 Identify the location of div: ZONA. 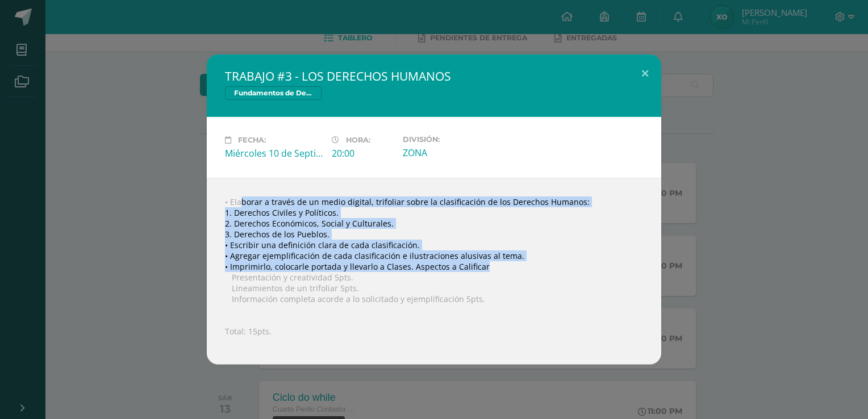
(452, 152).